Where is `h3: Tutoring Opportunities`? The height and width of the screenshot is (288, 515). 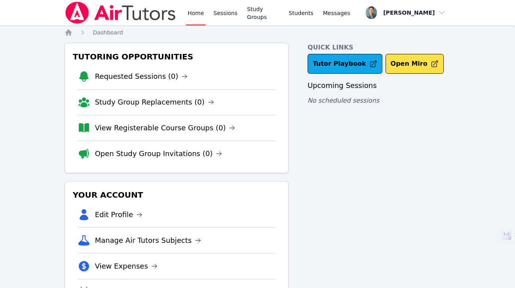 h3: Tutoring Opportunities is located at coordinates (177, 57).